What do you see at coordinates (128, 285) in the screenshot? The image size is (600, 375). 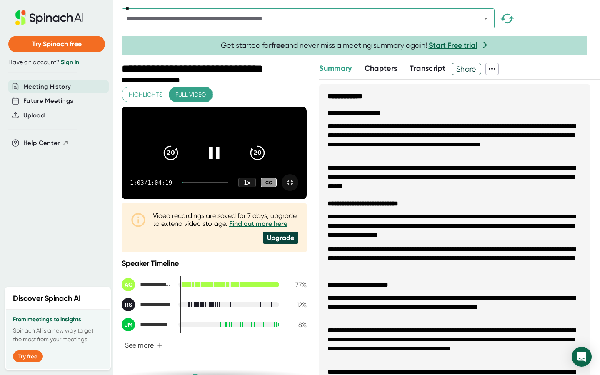 I see `div: AC` at bounding box center [128, 285].